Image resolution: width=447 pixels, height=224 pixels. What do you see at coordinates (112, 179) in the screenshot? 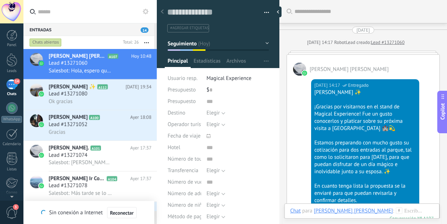
I see `span: A104` at bounding box center [112, 179].